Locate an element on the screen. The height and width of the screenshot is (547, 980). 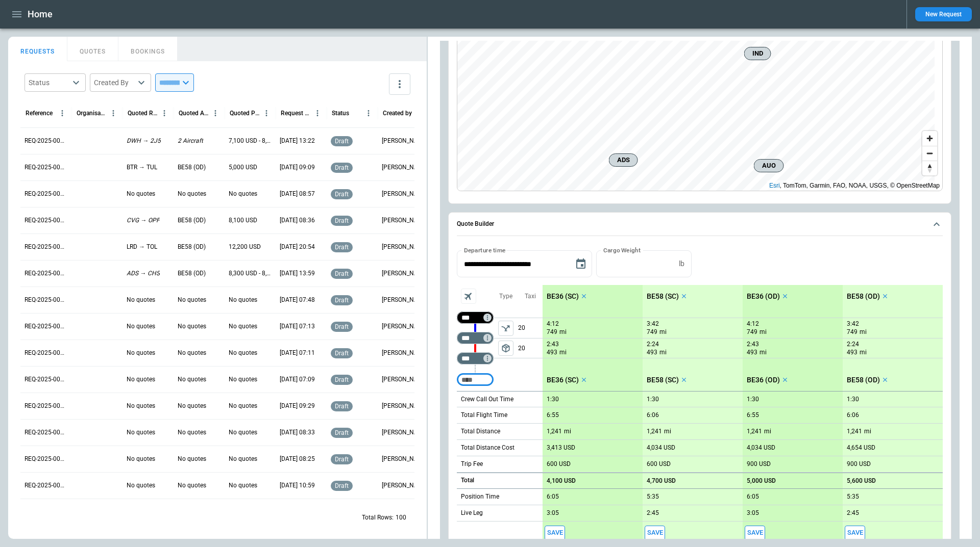
p: 09/23/2025 10:59 is located at coordinates (297, 485).